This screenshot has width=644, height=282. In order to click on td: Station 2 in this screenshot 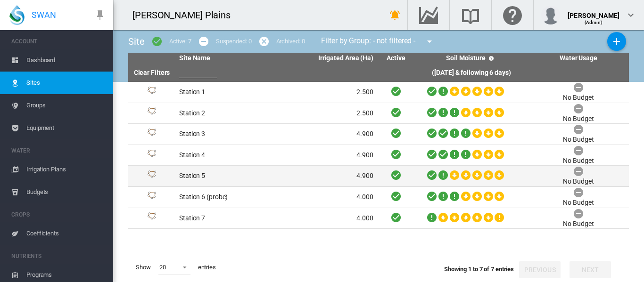, I will do `click(226, 114)`.